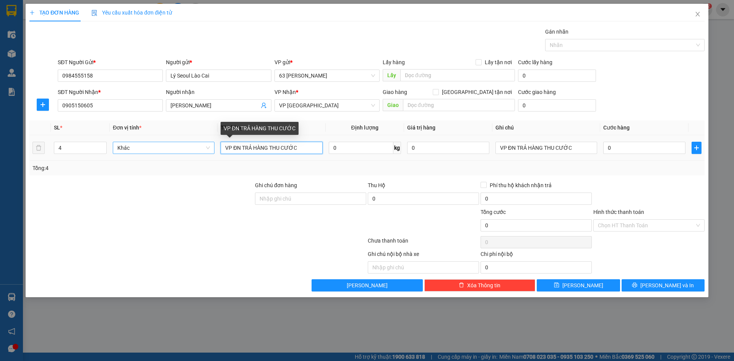 The image size is (734, 361). Describe the element at coordinates (557, 76) in the screenshot. I see `input: Cước lấy hàng` at that location.